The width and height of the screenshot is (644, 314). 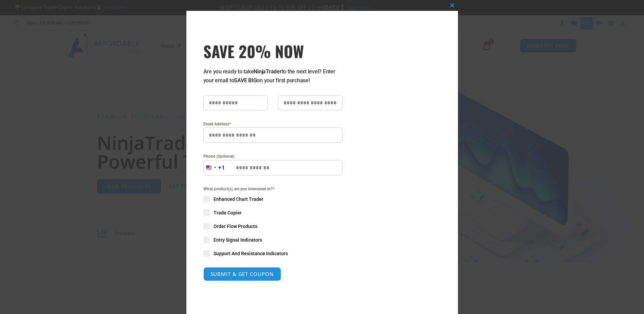 What do you see at coordinates (273, 124) in the screenshot?
I see `label: Email Address` at bounding box center [273, 124].